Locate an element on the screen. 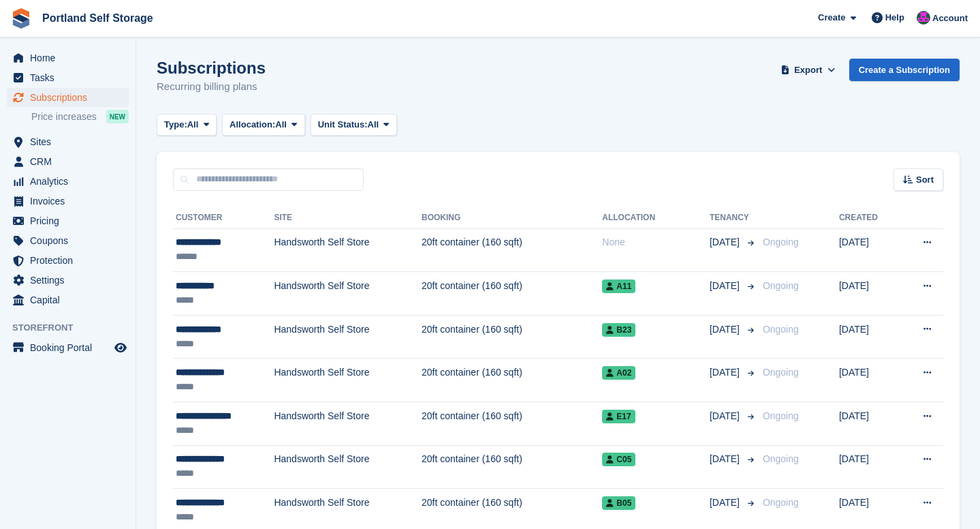  span: Account is located at coordinates (950, 19).